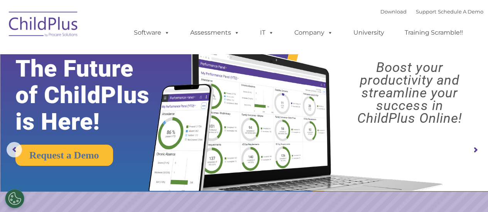 The width and height of the screenshot is (488, 212). Describe the element at coordinates (369, 33) in the screenshot. I see `a: University` at that location.